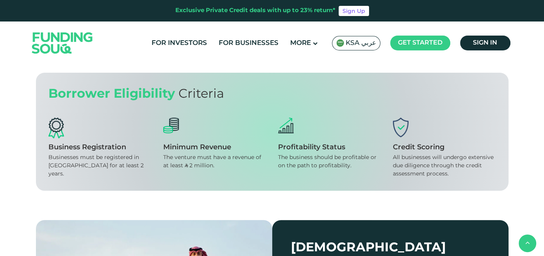 Image resolution: width=544 pixels, height=256 pixels. I want to click on img: SA Flag, so click(340, 43).